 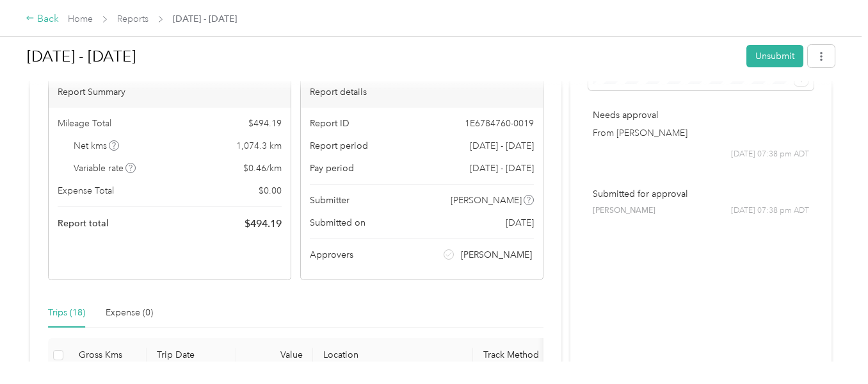 I want to click on div: Trips (18), so click(x=66, y=312).